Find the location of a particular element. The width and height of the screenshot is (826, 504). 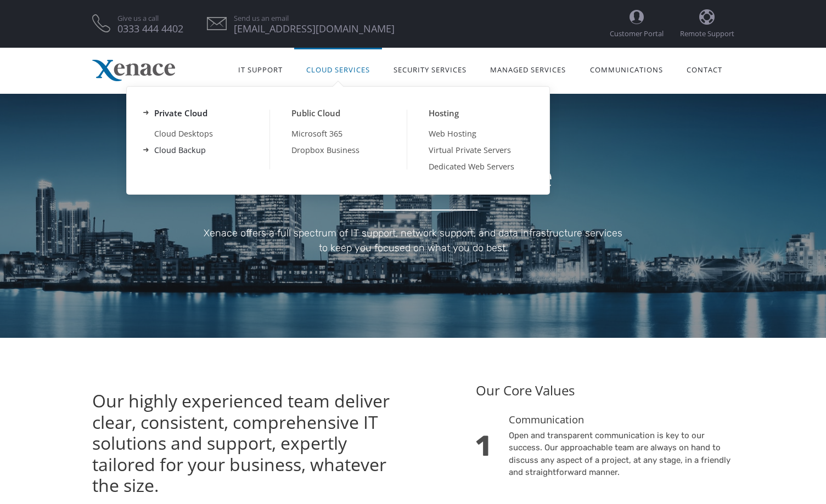

h3: Our highly experienced team deliver clear, consistent, comprehensive IT solutions and support, ex... is located at coordinates (248, 443).